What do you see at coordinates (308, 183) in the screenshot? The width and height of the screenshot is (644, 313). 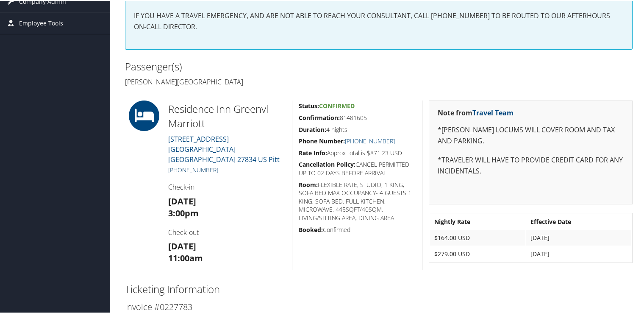 I see `strong: Room:` at bounding box center [308, 183].